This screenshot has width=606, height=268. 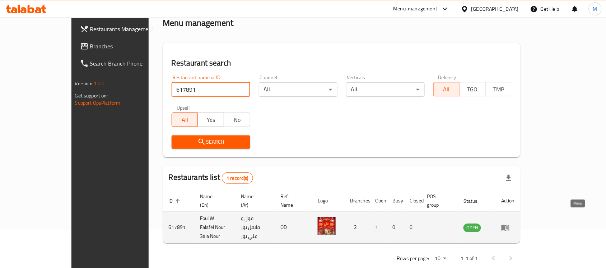 What do you see at coordinates (413, 259) in the screenshot?
I see `p: Rows per page:` at bounding box center [413, 259].